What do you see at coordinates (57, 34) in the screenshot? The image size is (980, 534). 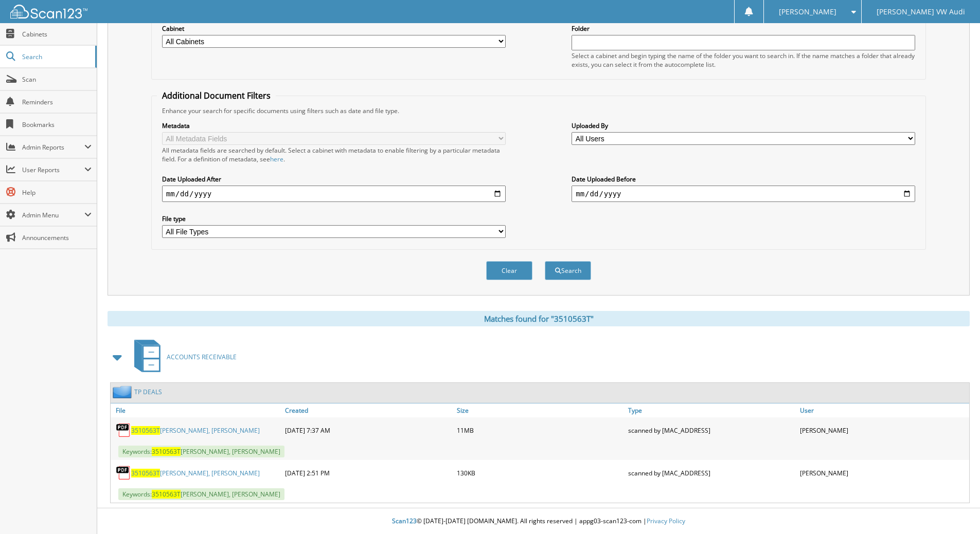 I see `span: Cabinets` at bounding box center [57, 34].